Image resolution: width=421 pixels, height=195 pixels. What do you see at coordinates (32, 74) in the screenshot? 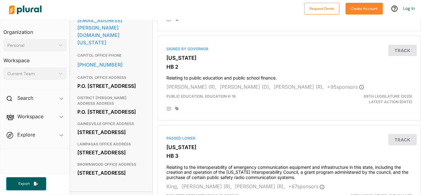
I see `div: Current Team` at bounding box center [32, 74].